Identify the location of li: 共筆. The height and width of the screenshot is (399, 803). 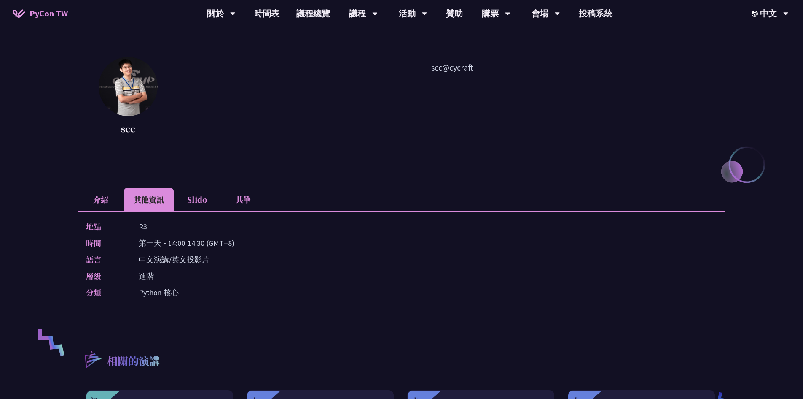
(243, 199).